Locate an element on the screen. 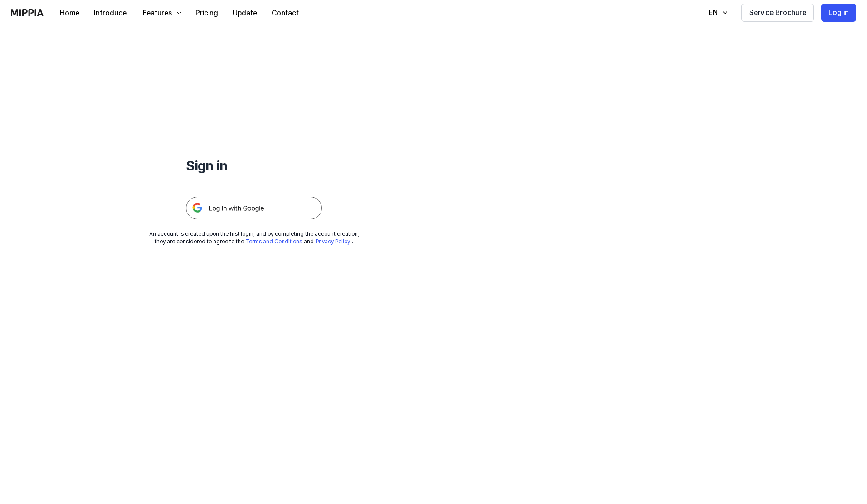 This screenshot has width=867, height=504. div: An account is created upon the first login, and by completing the account creation, they are cons... is located at coordinates (254, 238).